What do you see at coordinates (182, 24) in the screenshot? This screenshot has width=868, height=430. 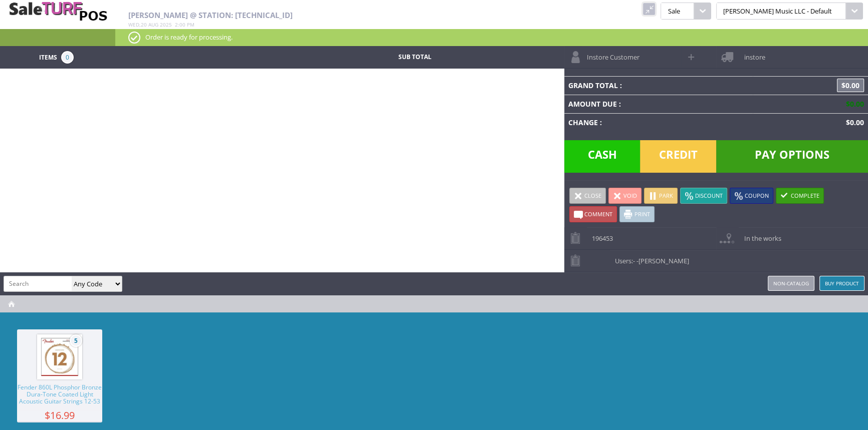 I see `span: 00` at bounding box center [182, 24].